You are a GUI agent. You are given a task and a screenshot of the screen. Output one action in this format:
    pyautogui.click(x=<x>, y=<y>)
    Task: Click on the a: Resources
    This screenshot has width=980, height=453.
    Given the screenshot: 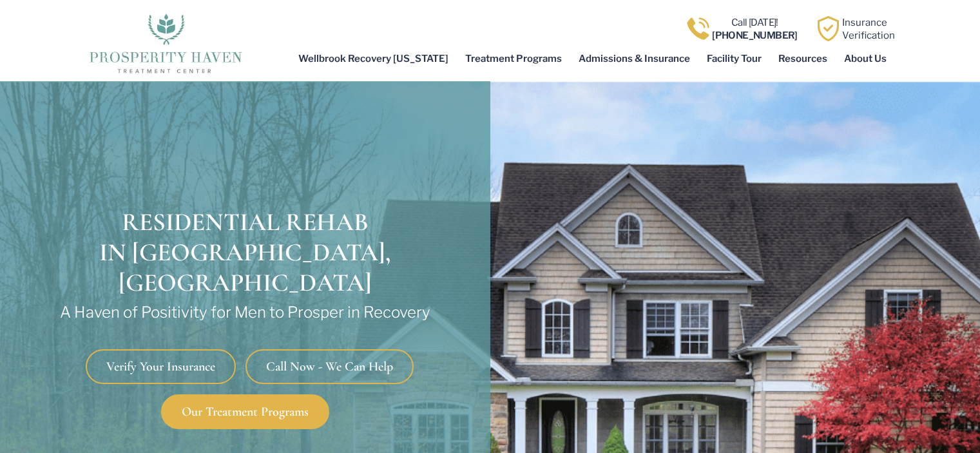 What is the action you would take?
    pyautogui.click(x=803, y=59)
    